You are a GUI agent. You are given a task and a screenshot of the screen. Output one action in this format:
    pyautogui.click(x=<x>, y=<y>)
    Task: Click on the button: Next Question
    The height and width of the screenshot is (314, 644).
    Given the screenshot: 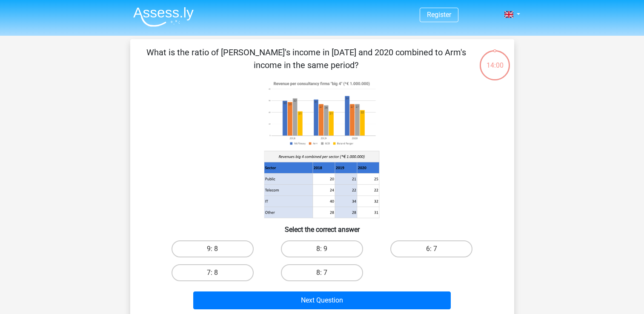 What is the action you would take?
    pyautogui.click(x=322, y=300)
    